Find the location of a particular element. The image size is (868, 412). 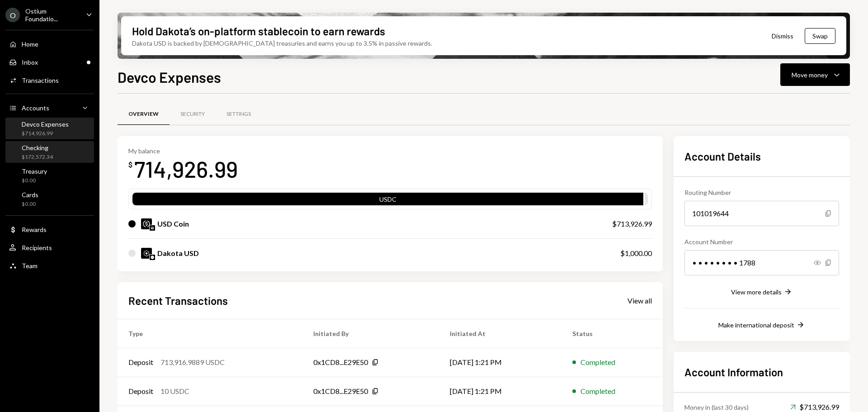

div: Security is located at coordinates (193, 114).